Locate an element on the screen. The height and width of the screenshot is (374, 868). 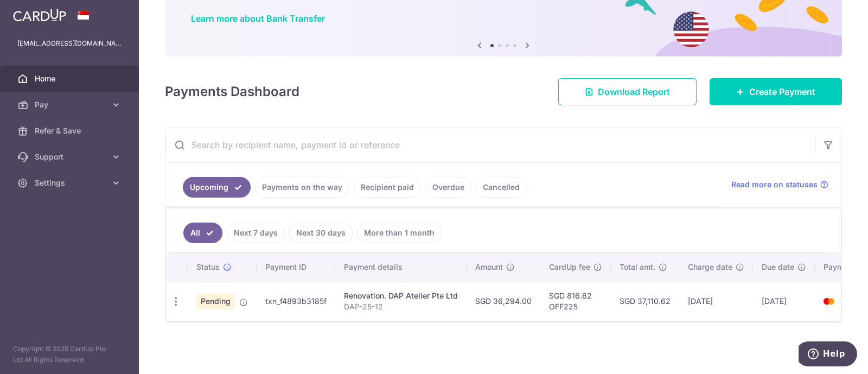
a: Read more on statuses is located at coordinates (780, 185).